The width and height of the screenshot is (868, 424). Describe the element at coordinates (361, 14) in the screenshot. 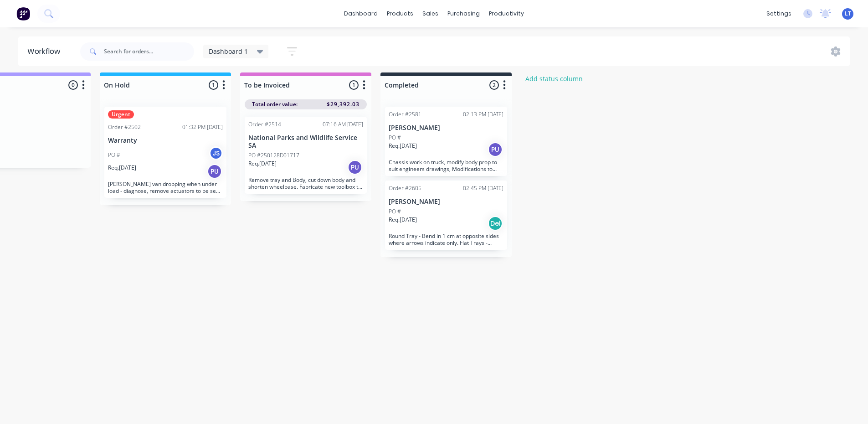

I see `a: dashboard` at that location.